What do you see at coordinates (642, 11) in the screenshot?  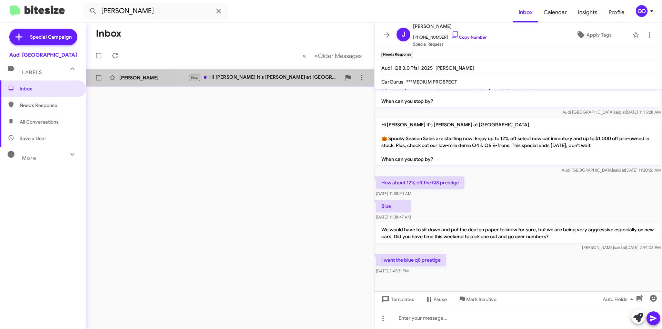 I see `button: QD` at bounding box center [642, 11].